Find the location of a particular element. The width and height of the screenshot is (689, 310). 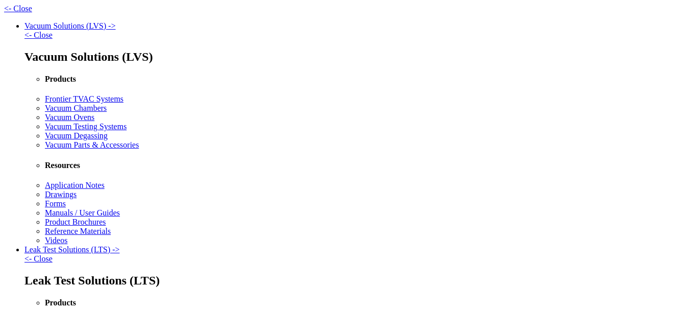

h4: Resources is located at coordinates (365, 165).